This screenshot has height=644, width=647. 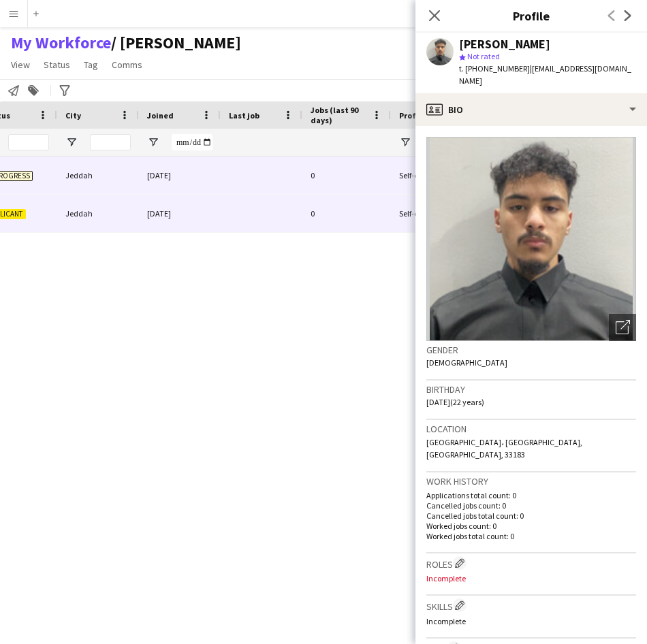 What do you see at coordinates (90, 65) in the screenshot?
I see `a: Tag` at bounding box center [90, 65].